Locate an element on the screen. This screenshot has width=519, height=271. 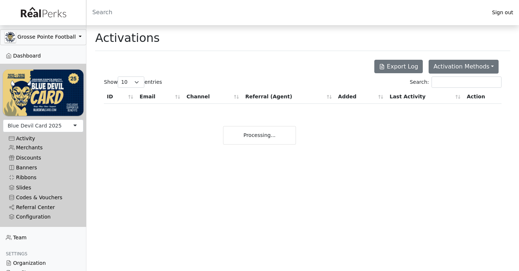
a: Codes & Vouchers is located at coordinates (43, 197).